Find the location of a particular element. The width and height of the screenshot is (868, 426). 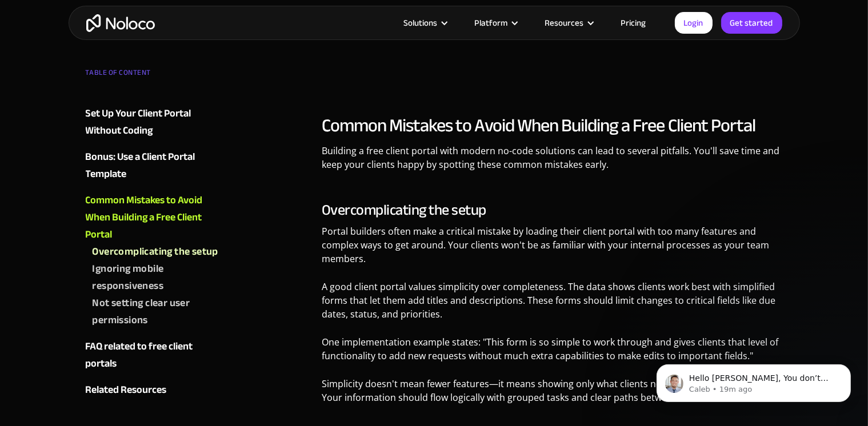

div: Caleb is located at coordinates (62, 178).